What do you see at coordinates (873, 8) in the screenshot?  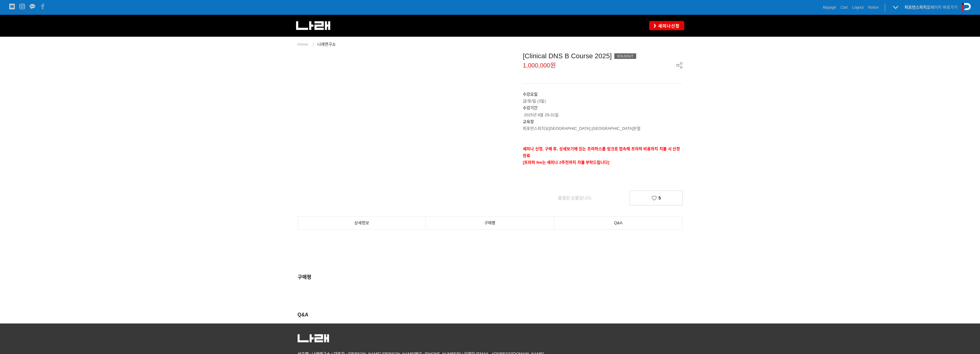 I see `span: Notice` at bounding box center [873, 8].